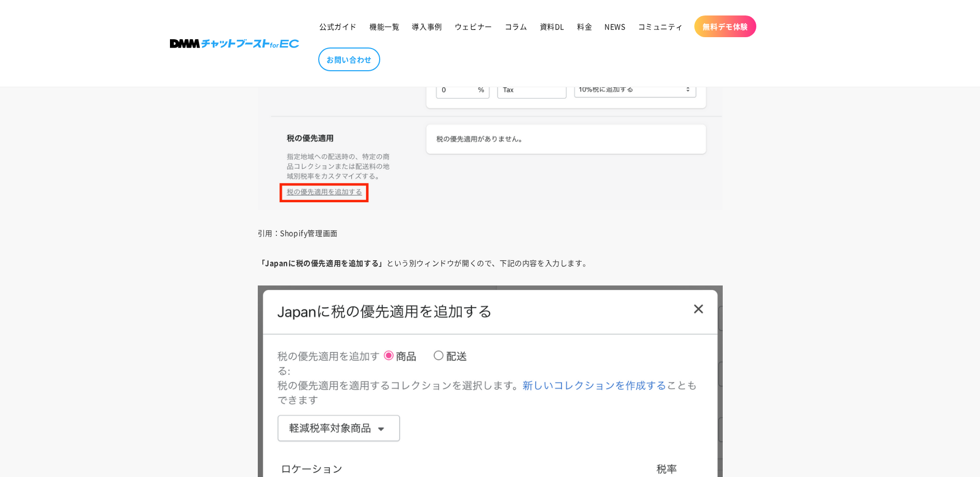 The width and height of the screenshot is (980, 477). Describe the element at coordinates (516, 26) in the screenshot. I see `span: コラム` at that location.